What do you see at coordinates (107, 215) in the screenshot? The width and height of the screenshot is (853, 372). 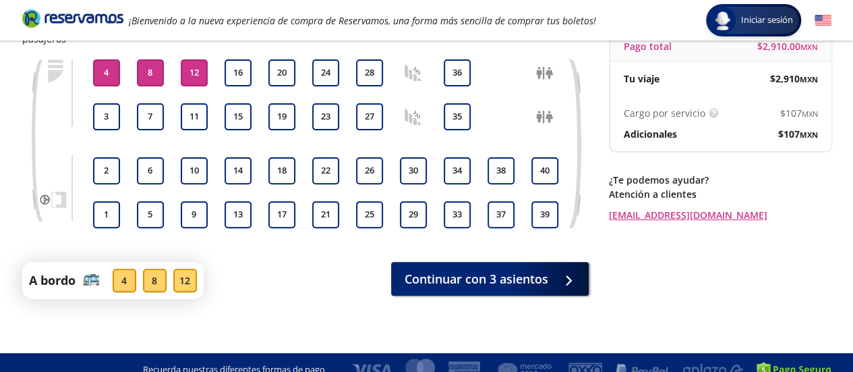 I see `button: 1` at bounding box center [107, 215].